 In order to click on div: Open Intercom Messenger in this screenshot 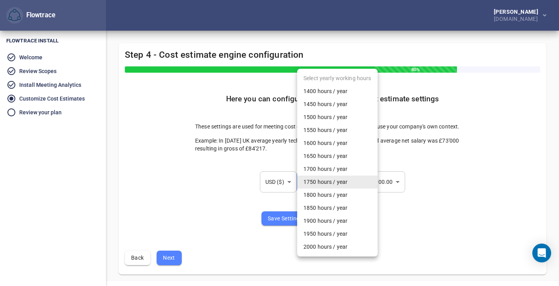, I will do `click(542, 253)`.